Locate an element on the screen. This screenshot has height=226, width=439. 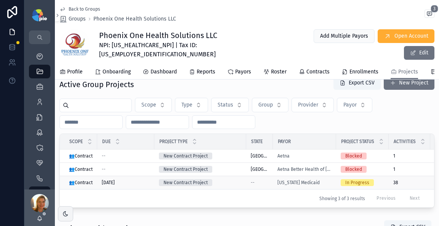
span: Group is located at coordinates (265, 105).